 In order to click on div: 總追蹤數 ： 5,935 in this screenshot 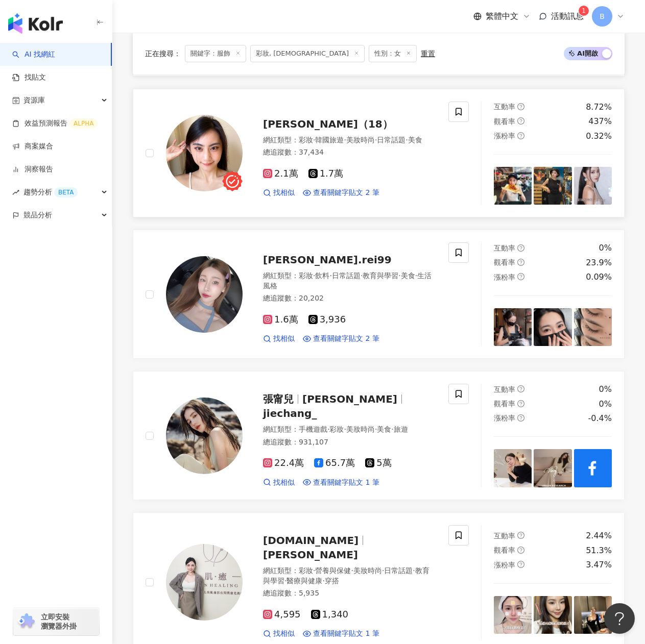, I will do `click(349, 594)`.